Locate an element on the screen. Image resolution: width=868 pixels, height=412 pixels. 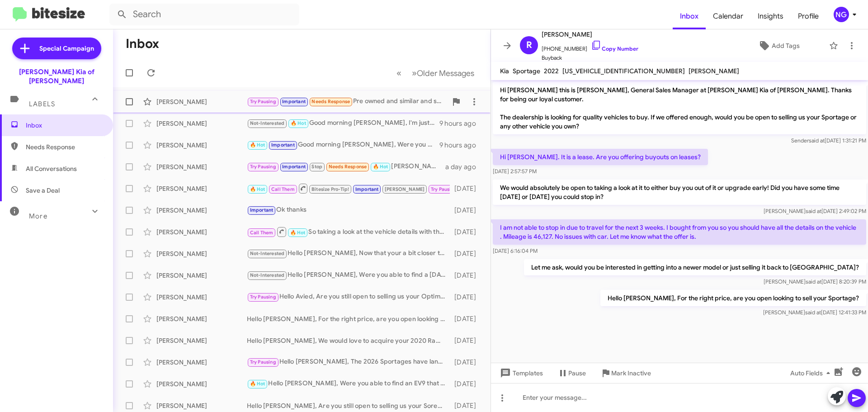
div: Pre owned and similar and size or larger is located at coordinates (347, 101).